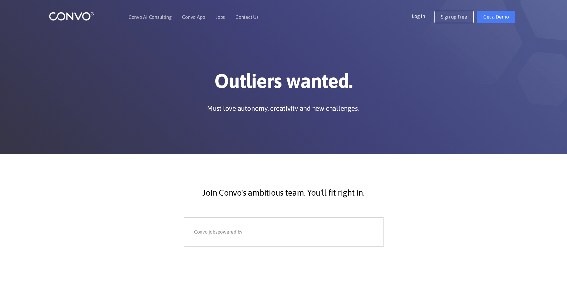 The width and height of the screenshot is (567, 286). What do you see at coordinates (284, 193) in the screenshot?
I see `p: Join Convo's ambitious team. You'll fit right in.` at bounding box center [284, 193].